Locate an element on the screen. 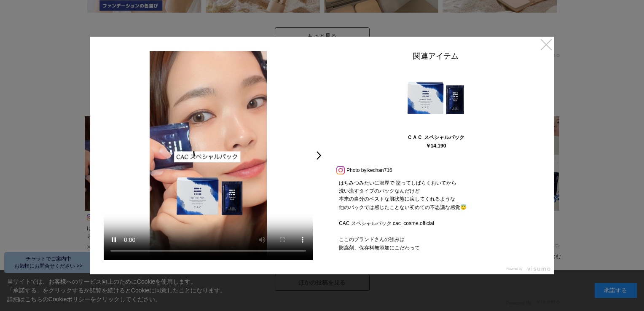 This screenshot has height=311, width=644. div: ￥14,190 is located at coordinates (436, 146).